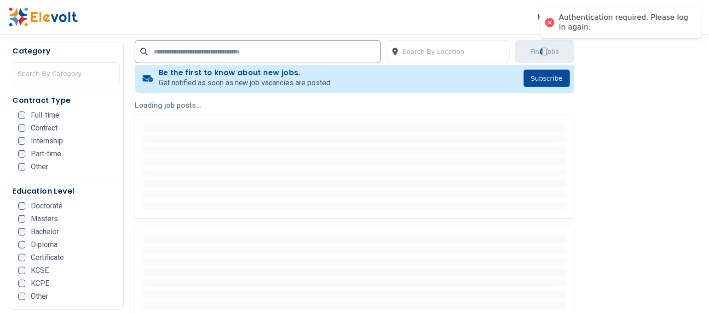 The image size is (709, 313). I want to click on span: Doctorate, so click(46, 206).